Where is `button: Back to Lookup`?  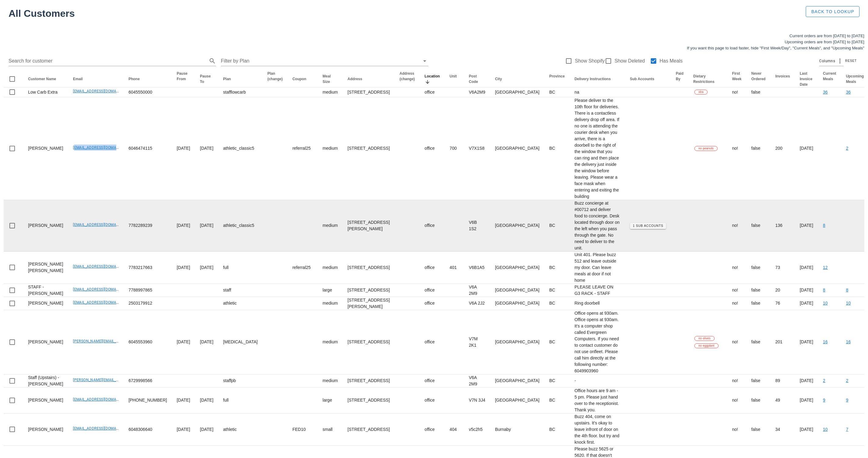
button: Back to Lookup is located at coordinates (833, 12).